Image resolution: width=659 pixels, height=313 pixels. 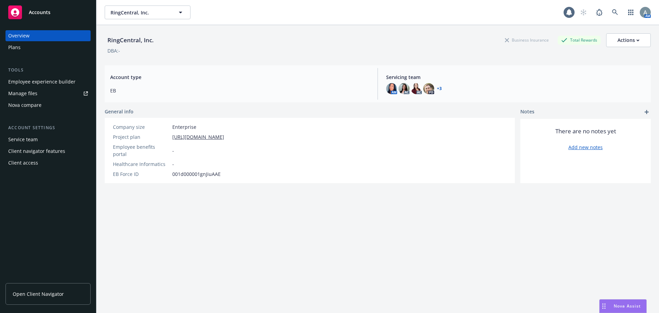 What do you see at coordinates (579, 40) in the screenshot?
I see `div: Total Rewards` at bounding box center [579, 40].